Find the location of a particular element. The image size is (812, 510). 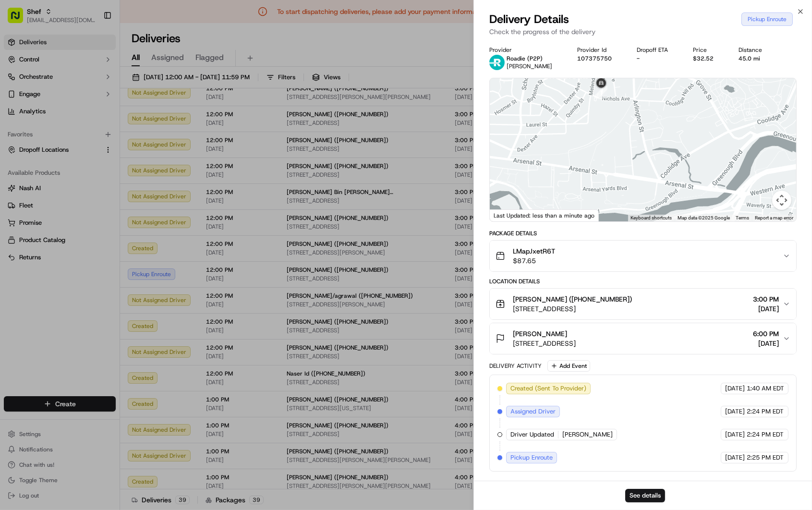

a: Terms (opens in new tab) is located at coordinates (742, 217).